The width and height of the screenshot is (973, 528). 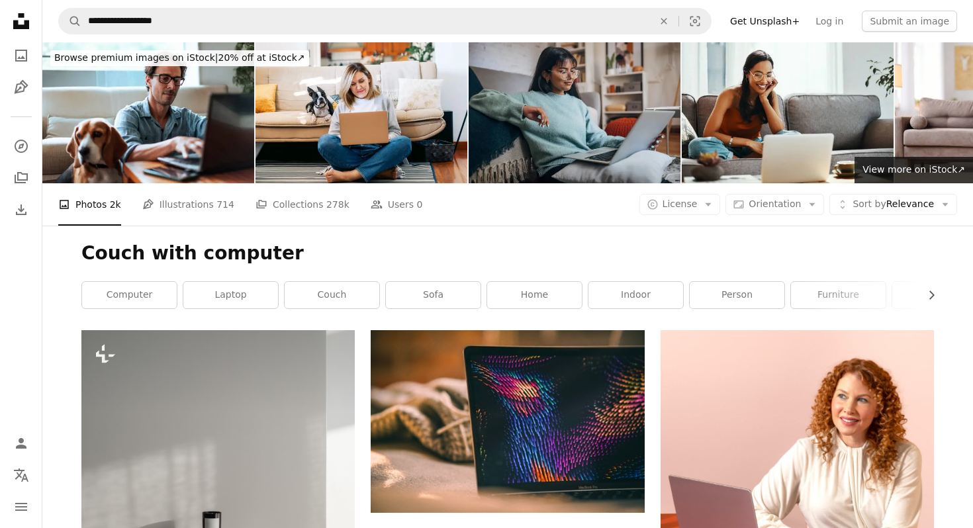 I want to click on a: Log in, so click(x=830, y=21).